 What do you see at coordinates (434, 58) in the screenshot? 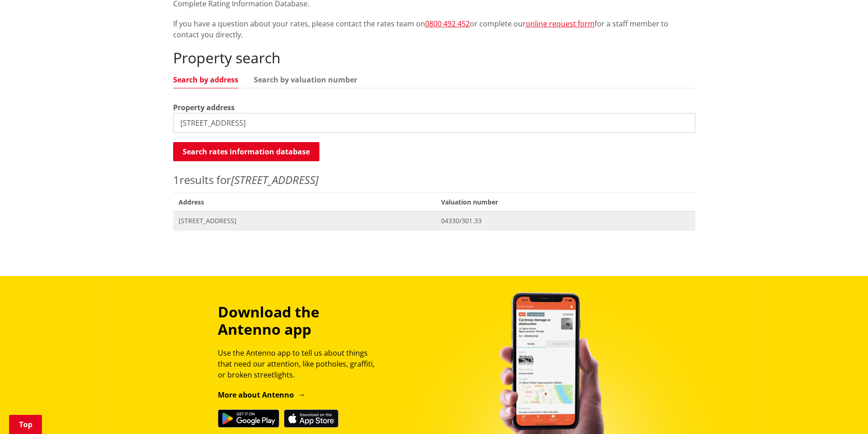
I see `h2: Property search` at bounding box center [434, 58].